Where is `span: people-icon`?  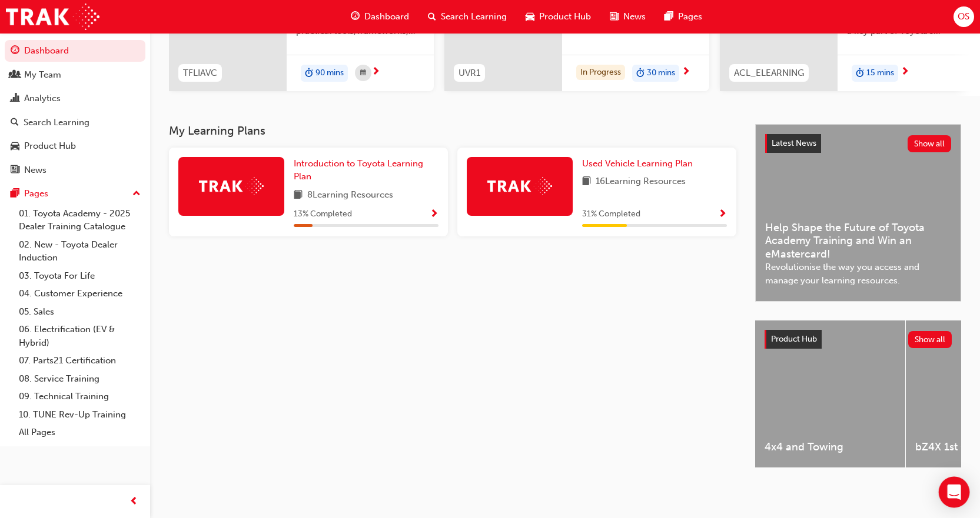 span: people-icon is located at coordinates (14, 75).